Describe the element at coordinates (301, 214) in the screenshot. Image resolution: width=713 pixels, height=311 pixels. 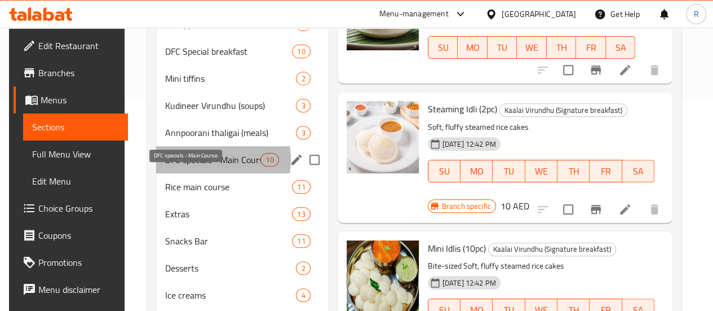
I see `span: 13` at that location.